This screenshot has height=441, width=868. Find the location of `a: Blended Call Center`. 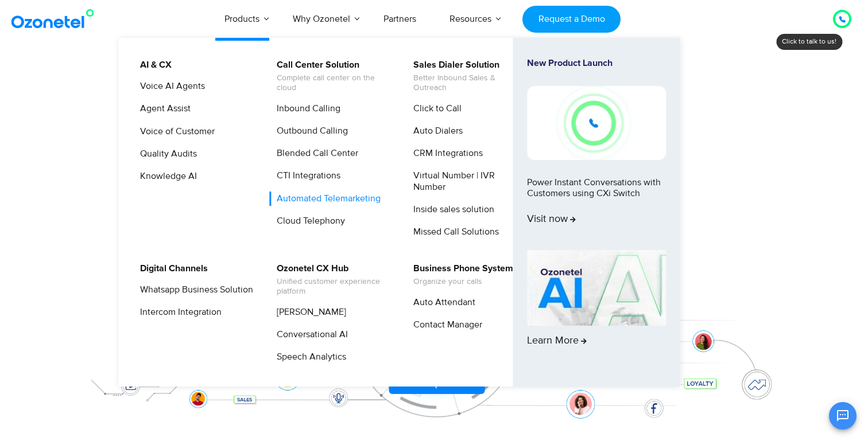

a: Blended Call Center is located at coordinates (315, 153).